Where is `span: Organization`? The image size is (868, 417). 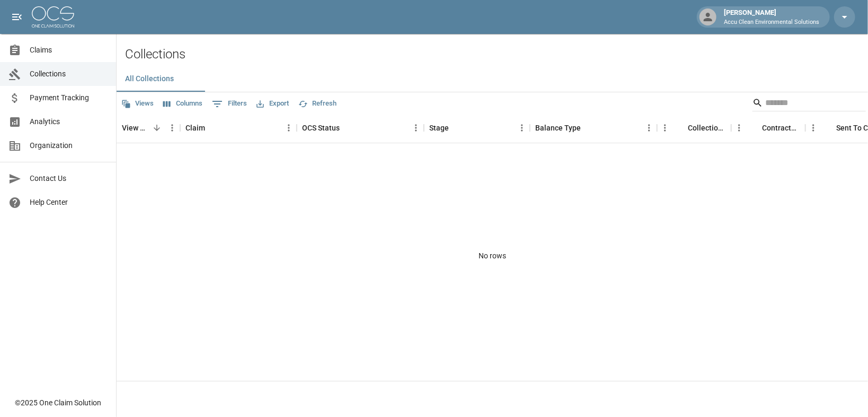 span: Organization is located at coordinates (68, 145).